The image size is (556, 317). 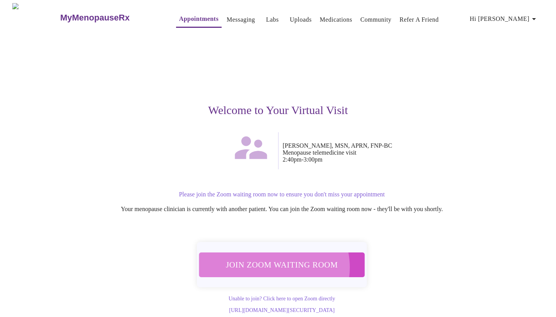 What do you see at coordinates (272, 20) in the screenshot?
I see `a: Labs` at bounding box center [272, 20].